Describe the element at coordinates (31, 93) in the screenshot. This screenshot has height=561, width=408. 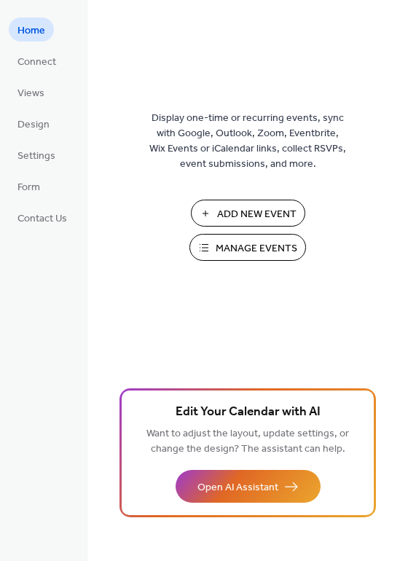
I see `span: Views` at that location.